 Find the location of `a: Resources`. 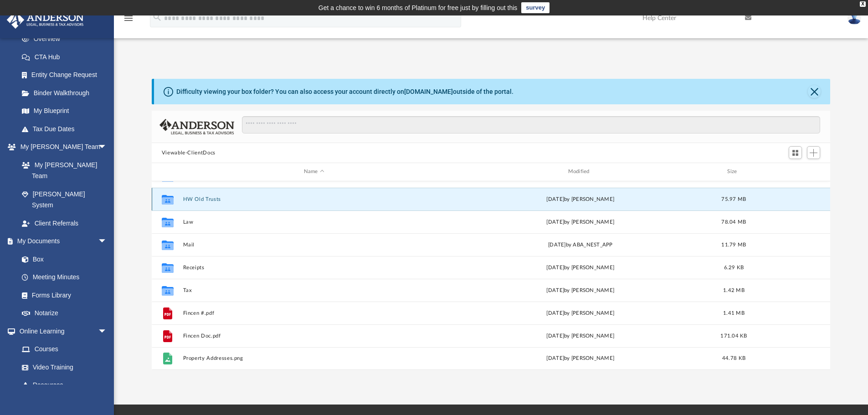

a: Resources is located at coordinates (64, 385).